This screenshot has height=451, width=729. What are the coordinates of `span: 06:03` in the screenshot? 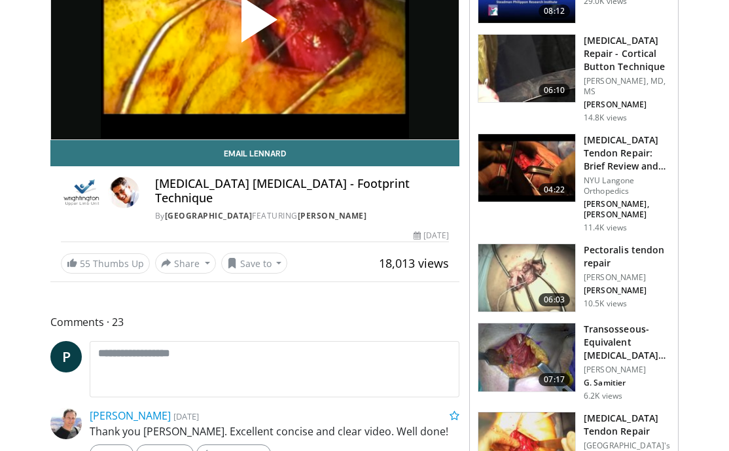 It's located at (554, 300).